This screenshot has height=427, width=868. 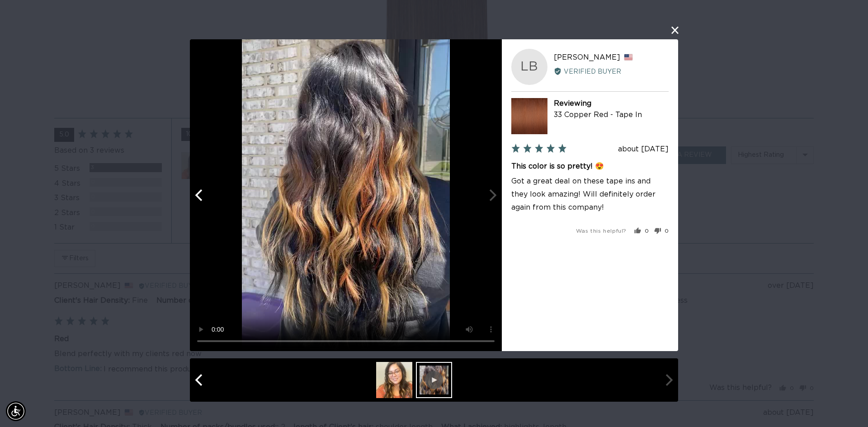 I want to click on button: No, so click(x=660, y=231).